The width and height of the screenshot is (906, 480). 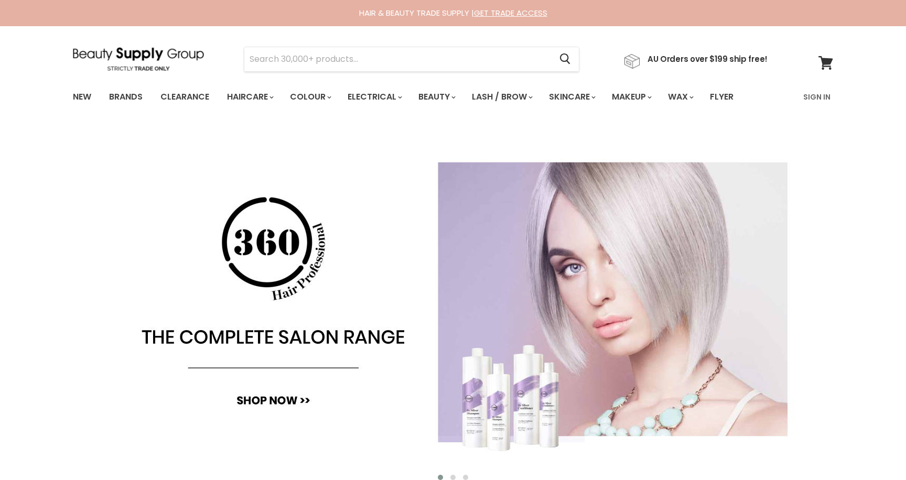 What do you see at coordinates (436, 97) in the screenshot?
I see `a: Beauty` at bounding box center [436, 97].